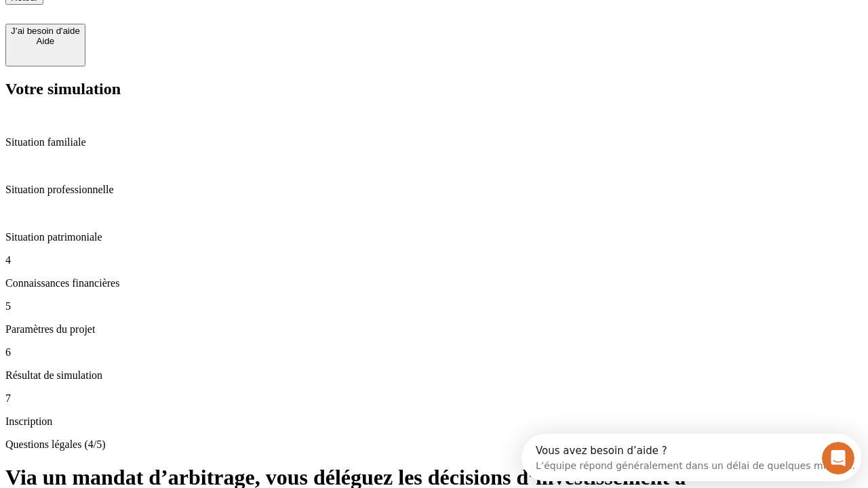 This screenshot has width=868, height=488. Describe the element at coordinates (434, 445) in the screenshot. I see `p: Questions légales (4/5)` at that location.